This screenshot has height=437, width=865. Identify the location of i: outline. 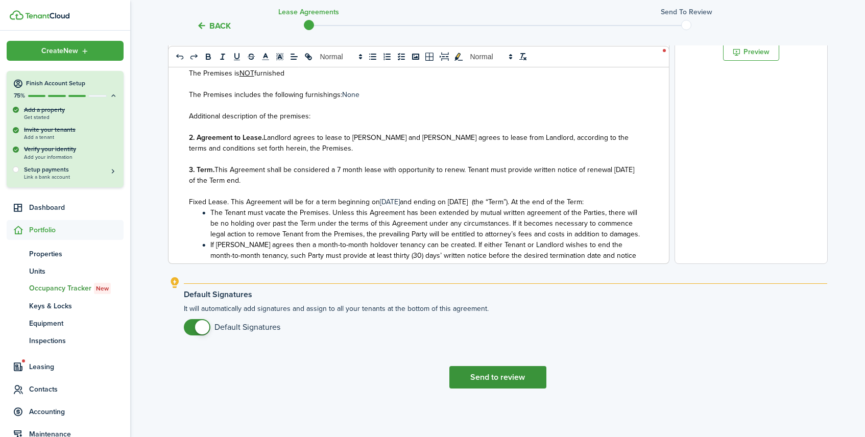
(175, 283).